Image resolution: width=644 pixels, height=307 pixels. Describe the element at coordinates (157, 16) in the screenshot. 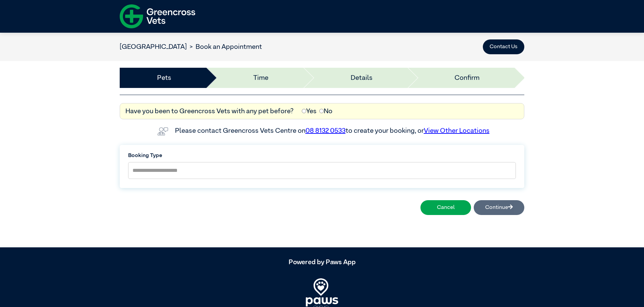

I see `img: f-logo` at that location.